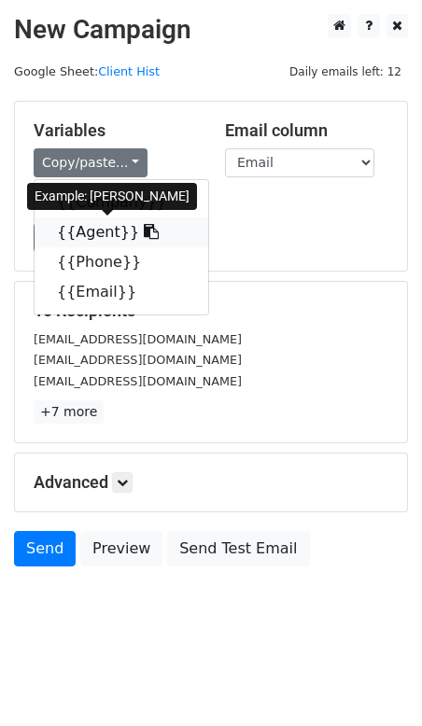 Image resolution: width=422 pixels, height=726 pixels. Describe the element at coordinates (115, 131) in the screenshot. I see `h5: Variables` at that location.